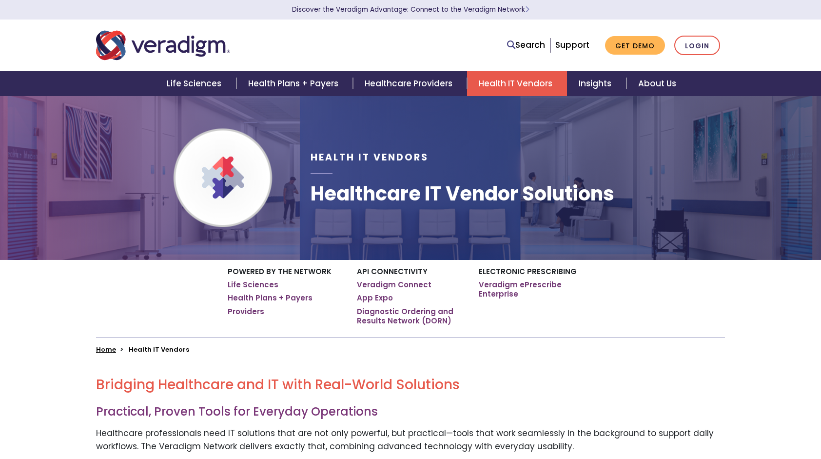 The image size is (821, 459). Describe the element at coordinates (246, 312) in the screenshot. I see `a: Providers` at that location.